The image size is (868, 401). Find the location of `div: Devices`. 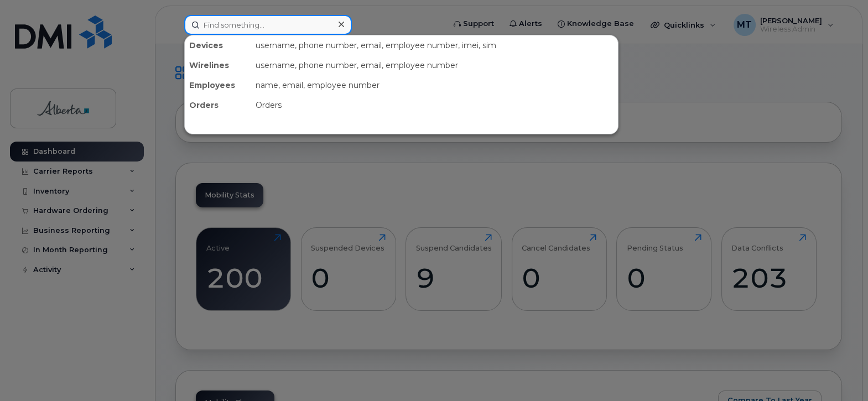

div: Devices is located at coordinates (218, 45).